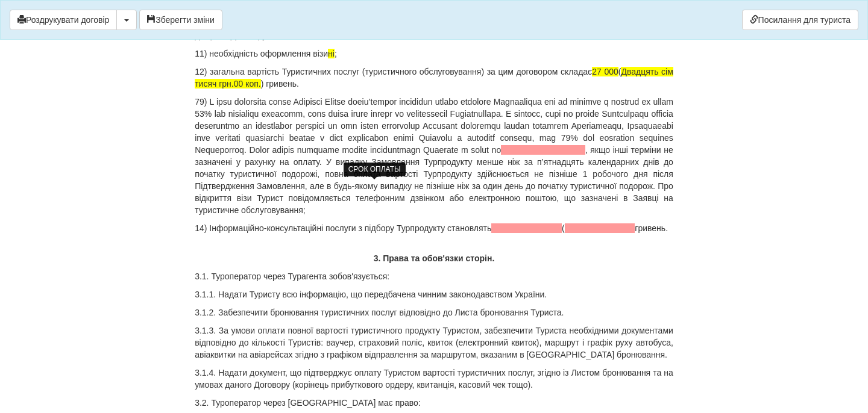 This screenshot has height=413, width=868. What do you see at coordinates (606, 72) in the screenshot?
I see `span: 27 000` at bounding box center [606, 72].